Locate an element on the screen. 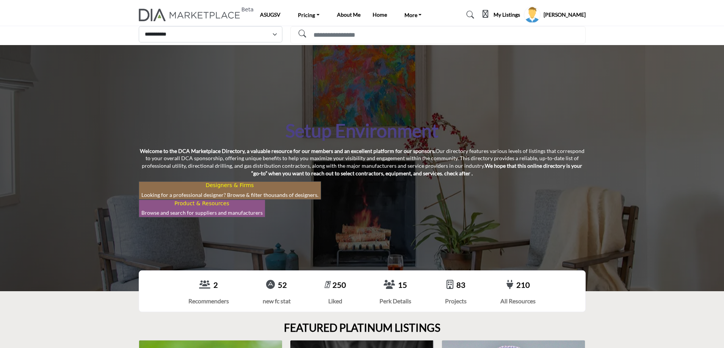 Image resolution: width=724 pixels, height=348 pixels. strong: We hope that this online directory is your “go-to” when you want to reach out to select contracto... is located at coordinates (417, 169).